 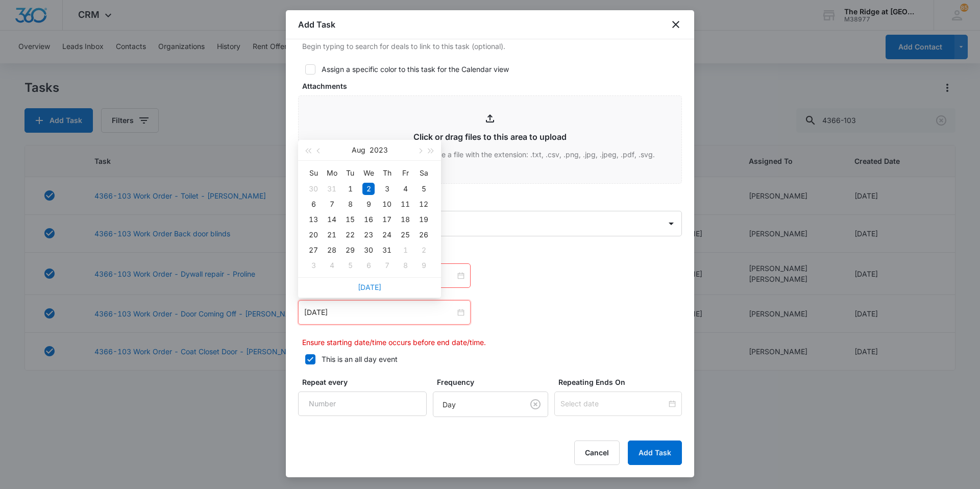 I want to click on td: 2023-08-27, so click(x=314, y=250).